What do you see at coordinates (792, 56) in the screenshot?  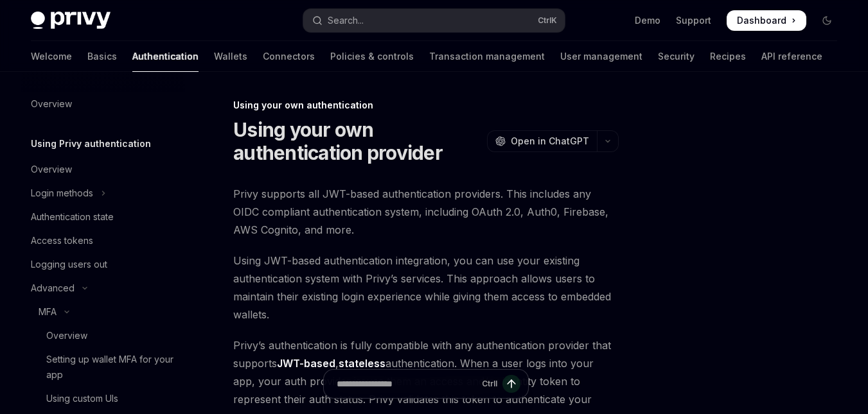 I see `a: API reference` at bounding box center [792, 56].